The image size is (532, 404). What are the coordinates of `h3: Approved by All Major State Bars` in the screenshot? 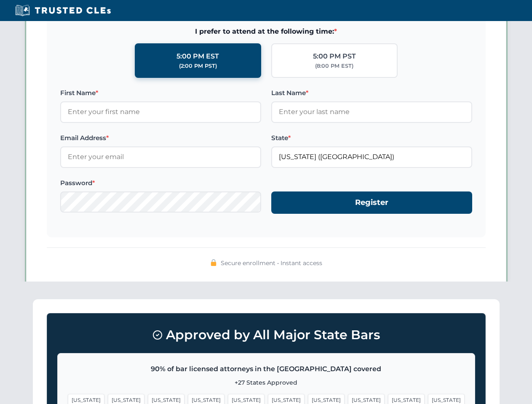 It's located at (266, 335).